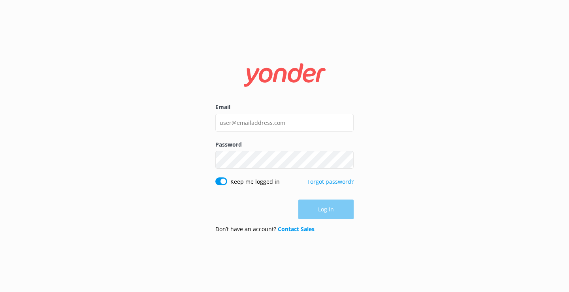 The height and width of the screenshot is (292, 569). What do you see at coordinates (285, 145) in the screenshot?
I see `label: Password` at bounding box center [285, 145].